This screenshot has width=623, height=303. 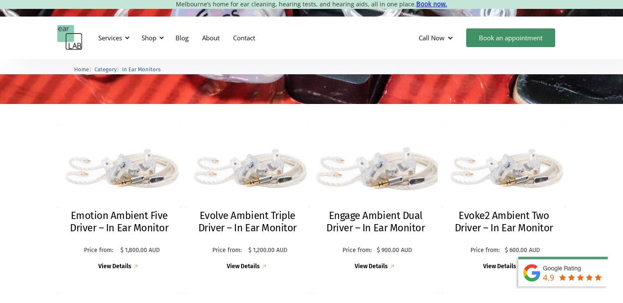 I want to click on a: home, so click(x=70, y=38).